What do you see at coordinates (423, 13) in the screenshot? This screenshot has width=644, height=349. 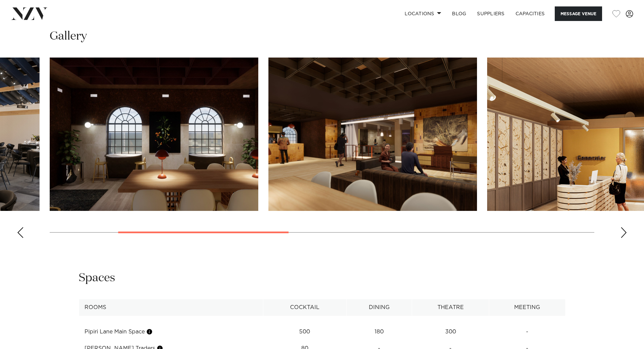 I see `a: Locations` at bounding box center [423, 13].